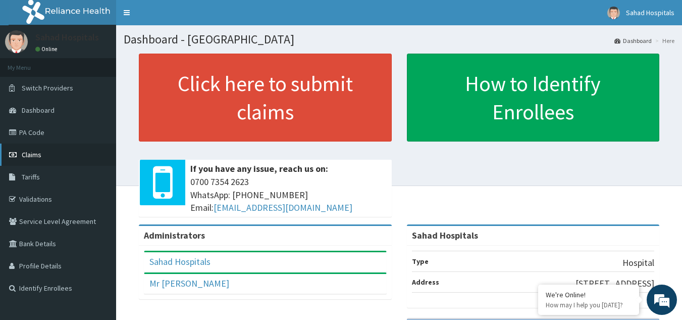  Describe the element at coordinates (420, 261) in the screenshot. I see `b: Type` at that location.